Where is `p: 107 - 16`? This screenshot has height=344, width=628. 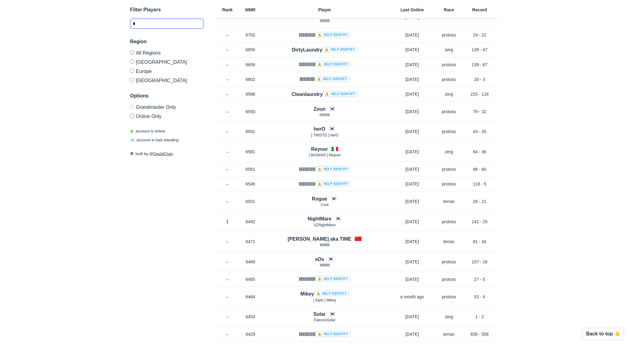 p: 107 - 16 is located at coordinates (480, 262).